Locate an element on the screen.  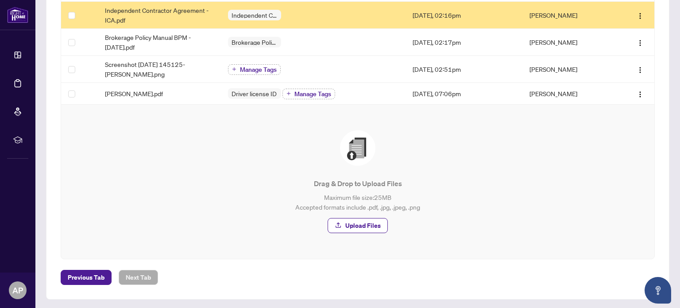
img: File Upload is located at coordinates (358, 148).